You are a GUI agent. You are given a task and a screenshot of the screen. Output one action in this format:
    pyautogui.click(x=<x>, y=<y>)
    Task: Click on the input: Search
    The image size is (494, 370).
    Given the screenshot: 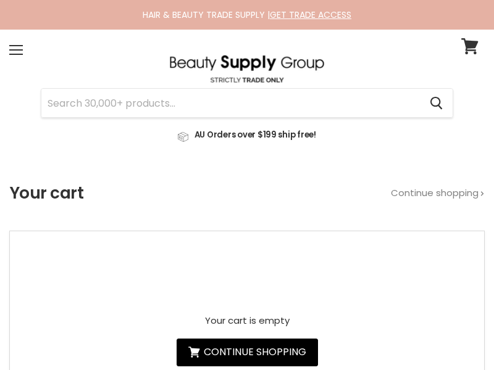 What is the action you would take?
    pyautogui.click(x=230, y=103)
    